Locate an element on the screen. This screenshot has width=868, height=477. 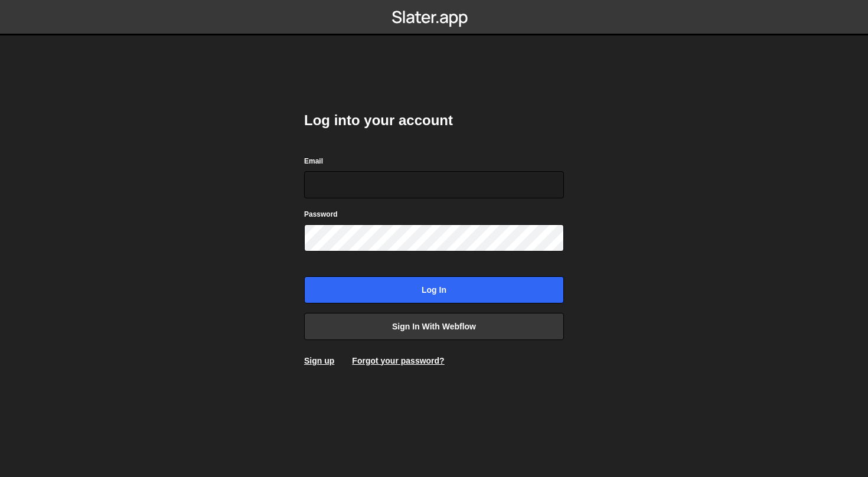
label: Password is located at coordinates (321, 215).